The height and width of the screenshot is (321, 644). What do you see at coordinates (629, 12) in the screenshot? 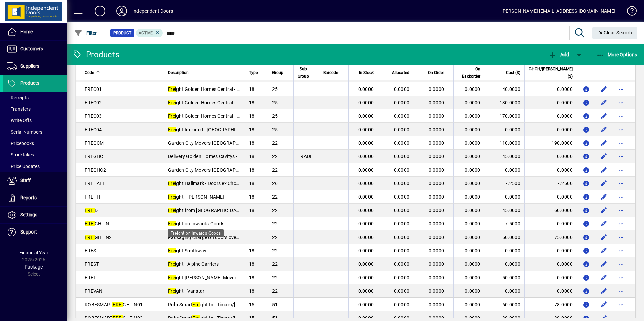
I see `a: Knowledge Base` at bounding box center [629, 12].